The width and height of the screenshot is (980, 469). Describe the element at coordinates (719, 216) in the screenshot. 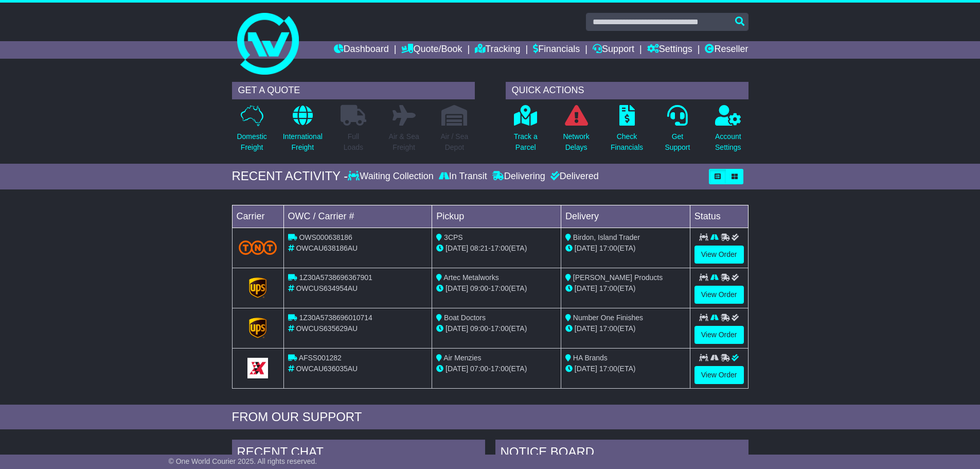

I see `td: Status` at that location.